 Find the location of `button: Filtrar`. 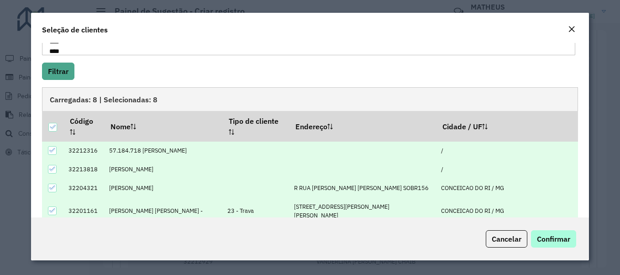

button: Filtrar is located at coordinates (58, 71).